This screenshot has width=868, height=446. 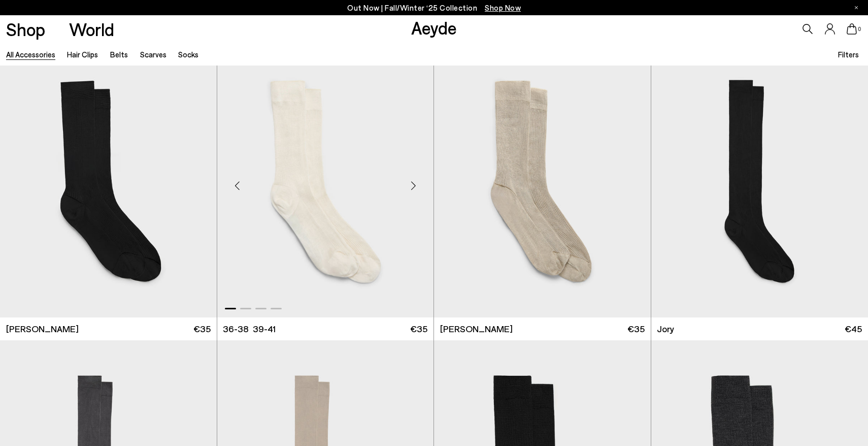 I want to click on a: All accessories, so click(x=31, y=54).